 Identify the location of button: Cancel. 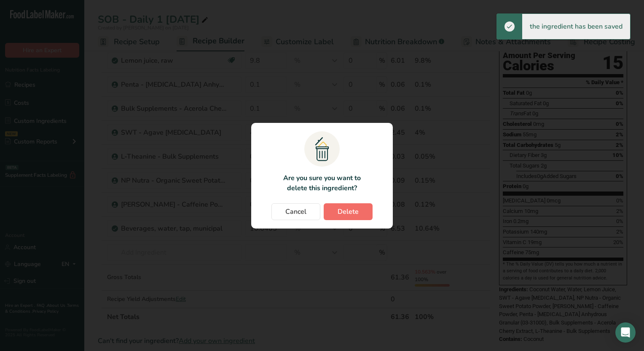
(296, 212).